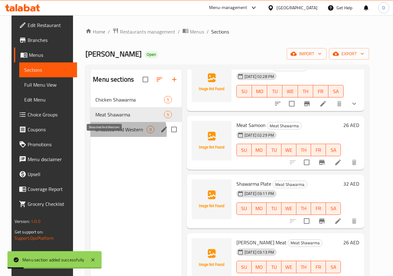 This screenshot has width=393, height=276. Describe the element at coordinates (50, 40) in the screenshot. I see `span: Branches` at that location.